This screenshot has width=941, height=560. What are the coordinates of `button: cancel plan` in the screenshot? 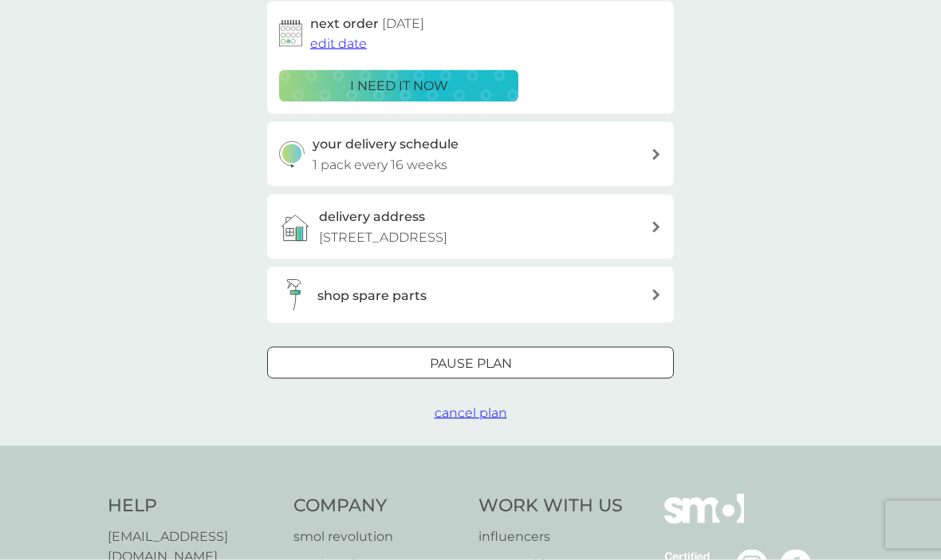 It's located at (470, 413).